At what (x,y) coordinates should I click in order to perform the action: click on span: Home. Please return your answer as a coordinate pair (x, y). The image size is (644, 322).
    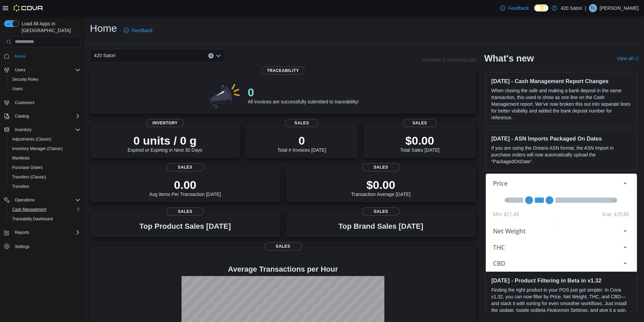
    Looking at the image, I should click on (20, 56).